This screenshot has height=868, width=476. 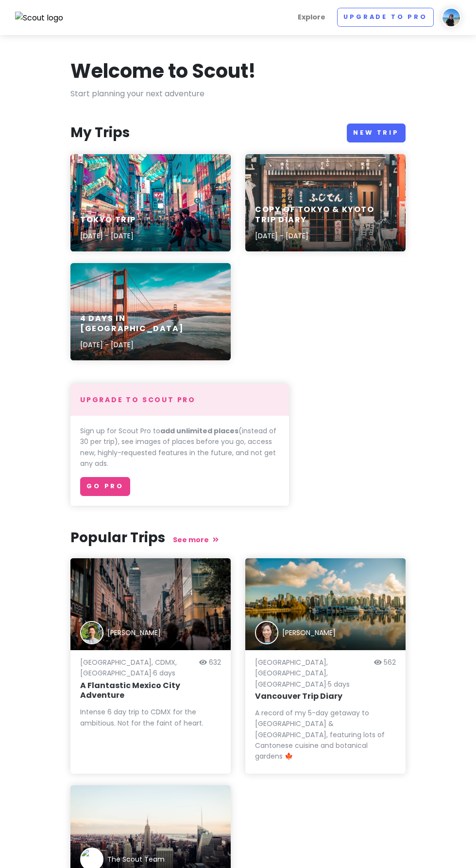 I want to click on h6: A Flantastic Mexico City Adventure, so click(x=151, y=691).